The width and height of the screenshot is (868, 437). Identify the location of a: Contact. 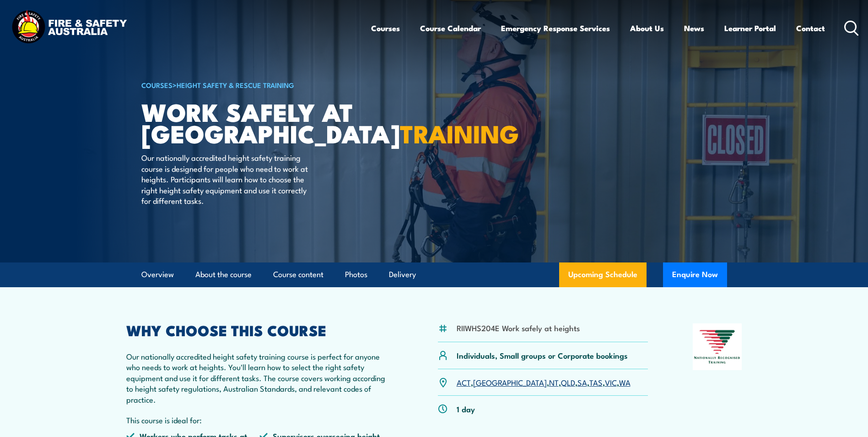
(811, 28).